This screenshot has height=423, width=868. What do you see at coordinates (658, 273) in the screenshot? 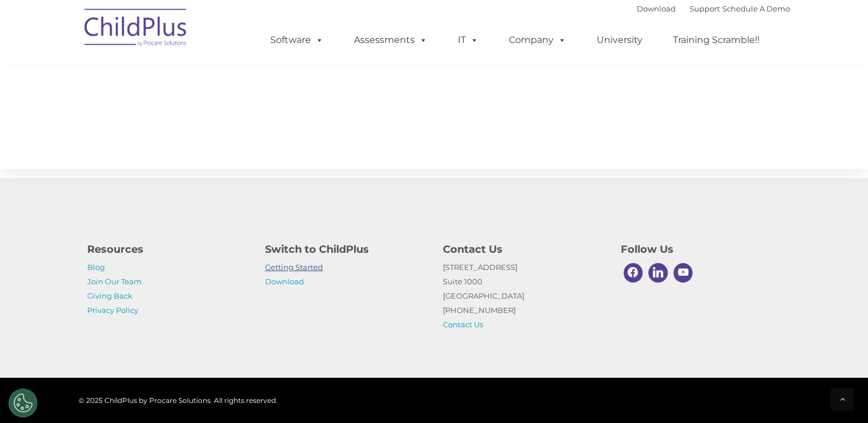
I see `a: Linkedin` at bounding box center [658, 273].